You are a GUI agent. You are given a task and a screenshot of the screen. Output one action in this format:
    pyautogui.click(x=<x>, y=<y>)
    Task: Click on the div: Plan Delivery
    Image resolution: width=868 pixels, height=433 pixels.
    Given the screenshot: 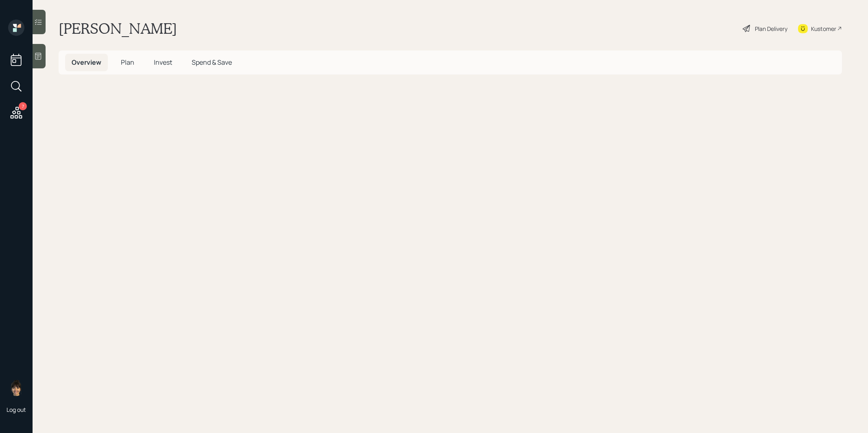 What is the action you would take?
    pyautogui.click(x=771, y=29)
    